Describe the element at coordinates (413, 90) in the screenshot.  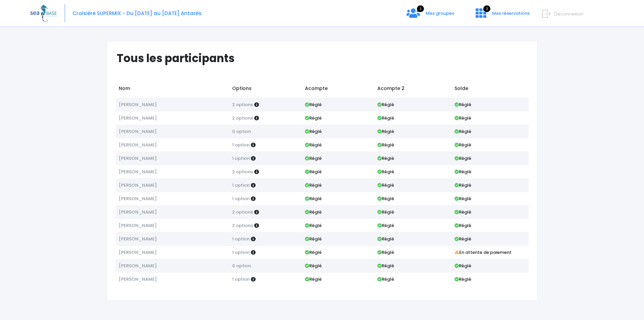
I see `td: Acompte 2` at that location.